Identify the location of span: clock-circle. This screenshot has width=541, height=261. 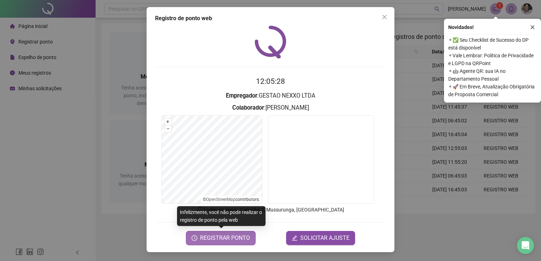
(194, 238).